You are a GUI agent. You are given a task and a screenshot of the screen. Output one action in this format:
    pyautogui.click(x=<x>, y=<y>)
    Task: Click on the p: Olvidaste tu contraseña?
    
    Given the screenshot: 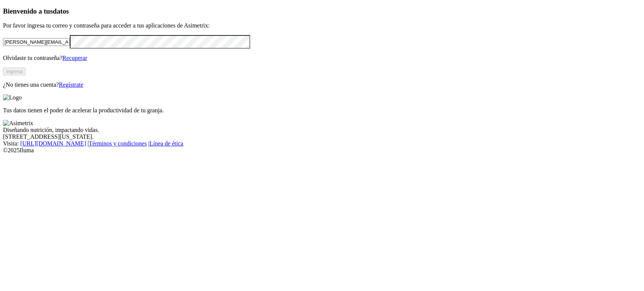 What is the action you would take?
    pyautogui.click(x=322, y=58)
    